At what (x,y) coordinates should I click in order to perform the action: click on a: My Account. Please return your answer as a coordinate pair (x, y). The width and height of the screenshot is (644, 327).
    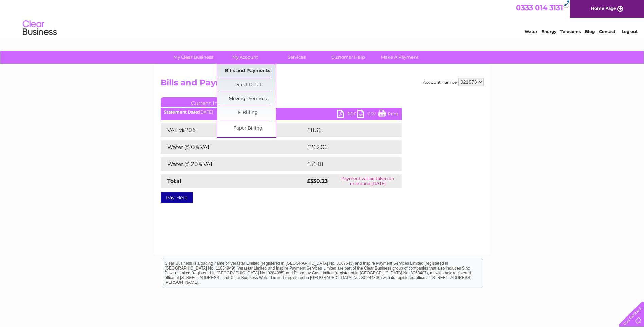
    Looking at the image, I should click on (245, 57).